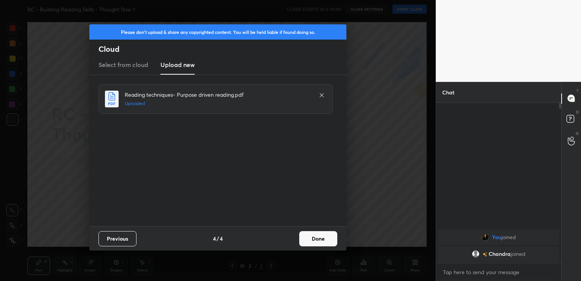 The image size is (581, 281). What do you see at coordinates (486, 237) in the screenshot?
I see `img: 9e24b94aef5d423da2dc226449c24655.jpg` at bounding box center [486, 237].